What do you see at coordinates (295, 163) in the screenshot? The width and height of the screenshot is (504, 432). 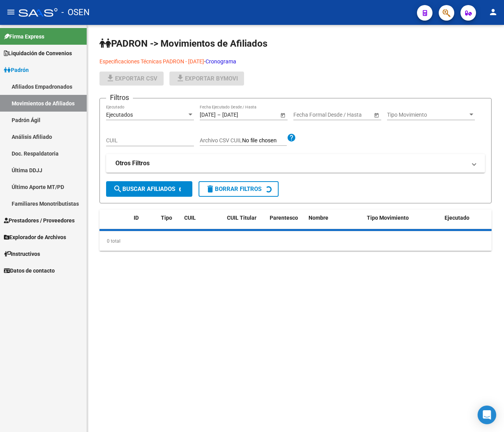 I see `mat-expansion-panel-header: Otros Filtros` at bounding box center [295, 163].